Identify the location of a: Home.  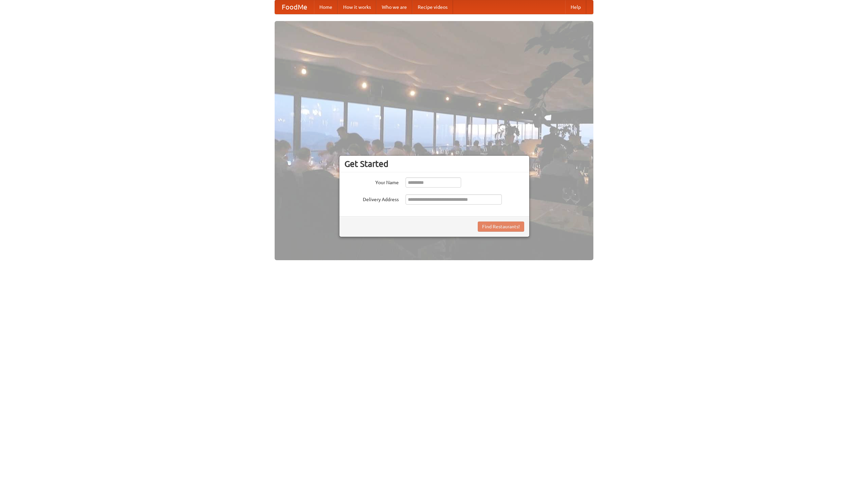
(326, 7).